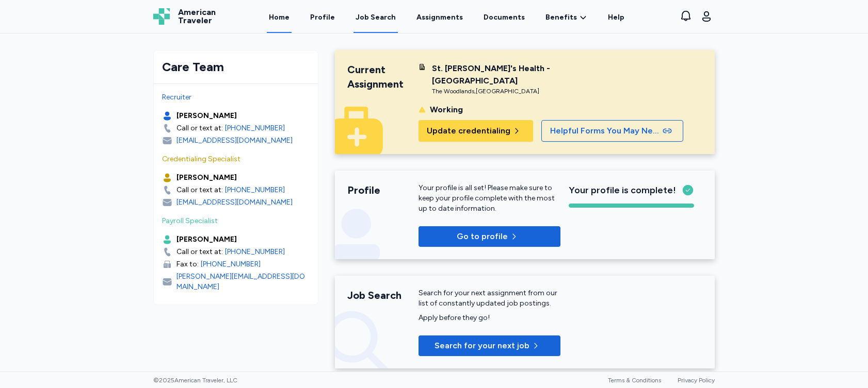 The width and height of the screenshot is (868, 388). I want to click on img: Logo, so click(162, 16).